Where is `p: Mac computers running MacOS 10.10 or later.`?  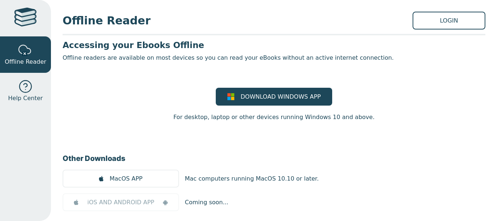
p: Mac computers running MacOS 10.10 or later. is located at coordinates (252, 179).